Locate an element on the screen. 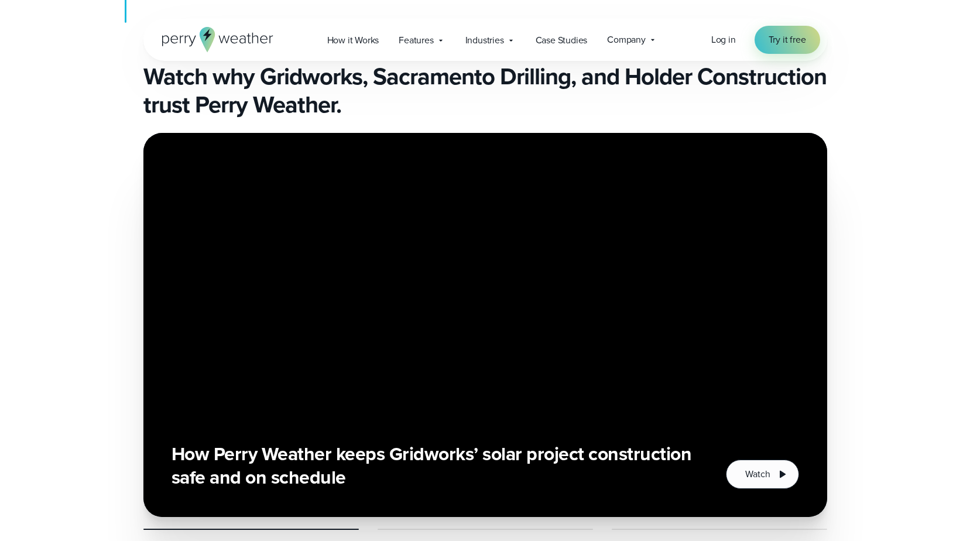 The width and height of the screenshot is (970, 541). span: Company is located at coordinates (626, 40).